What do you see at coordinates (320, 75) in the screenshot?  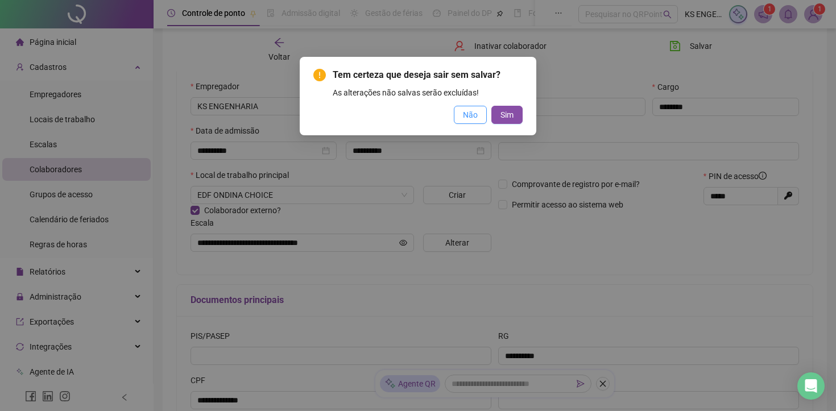 I see `span: exclamation-circle` at bounding box center [320, 75].